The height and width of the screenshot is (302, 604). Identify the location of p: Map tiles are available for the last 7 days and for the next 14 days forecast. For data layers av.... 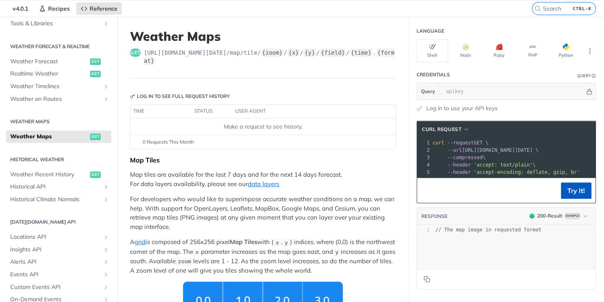
(263, 179).